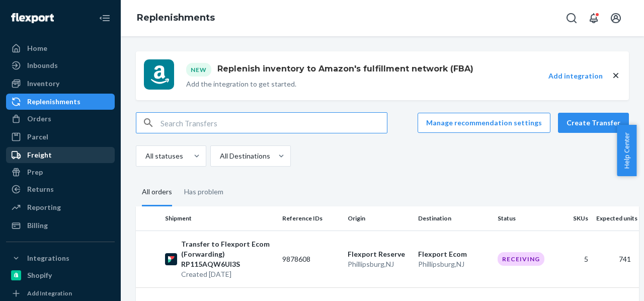 The height and width of the screenshot is (301, 644). What do you see at coordinates (378, 218) in the screenshot?
I see `th: Origin` at bounding box center [378, 218].